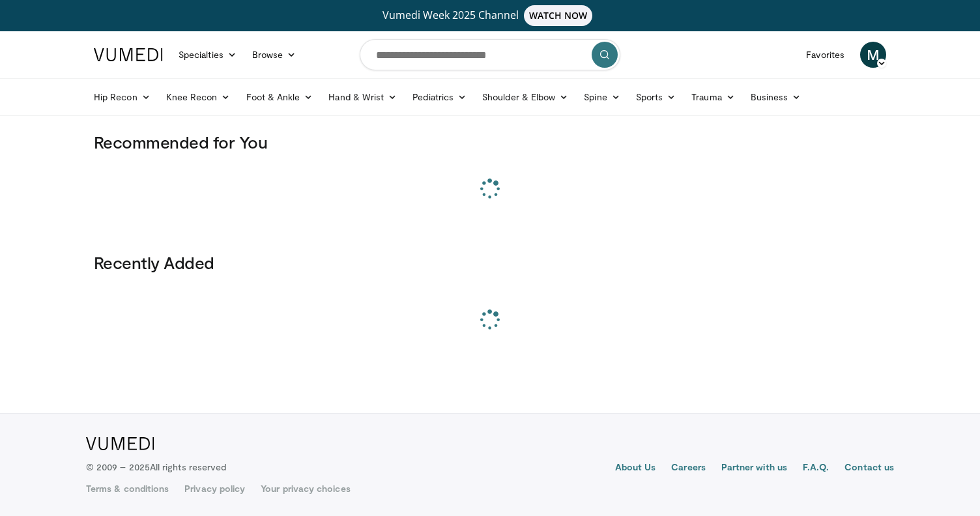  Describe the element at coordinates (127, 488) in the screenshot. I see `a: Terms & conditions` at that location.